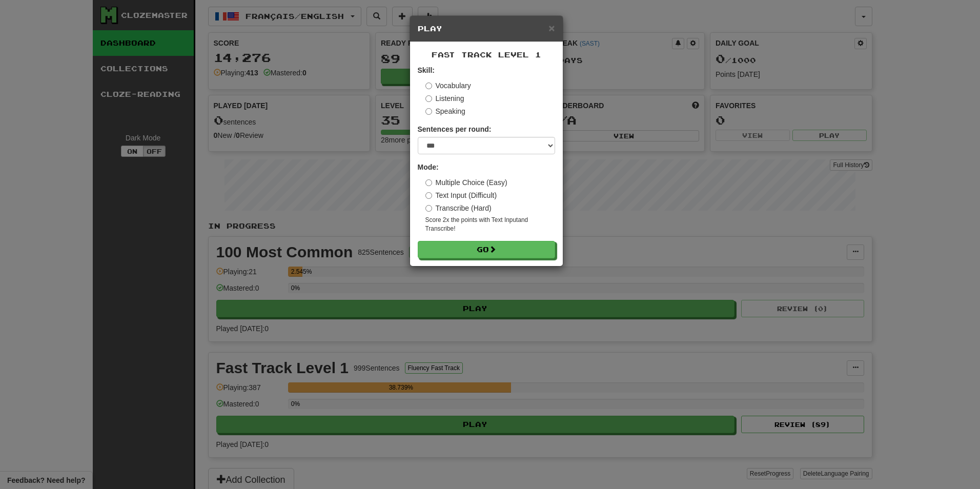  Describe the element at coordinates (428, 208) in the screenshot. I see `input: Transcribe (Hard)` at that location.